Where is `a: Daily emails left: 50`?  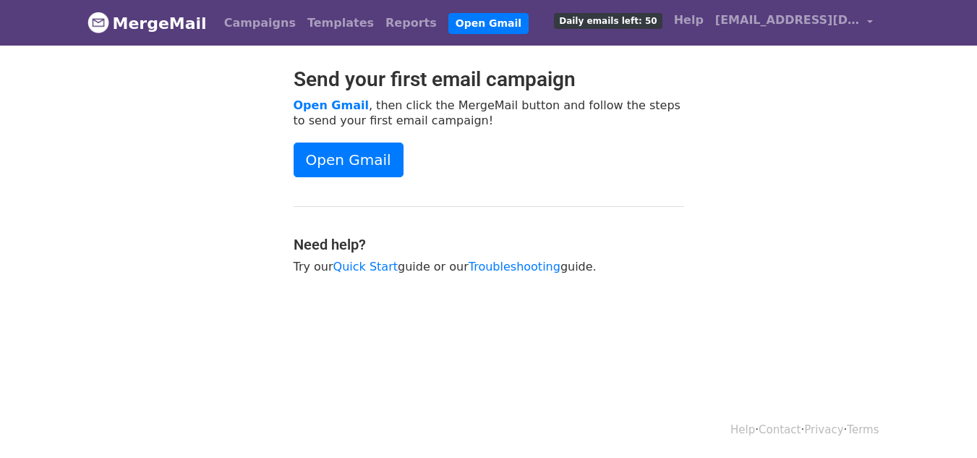 a: Daily emails left: 50 is located at coordinates (607, 20).